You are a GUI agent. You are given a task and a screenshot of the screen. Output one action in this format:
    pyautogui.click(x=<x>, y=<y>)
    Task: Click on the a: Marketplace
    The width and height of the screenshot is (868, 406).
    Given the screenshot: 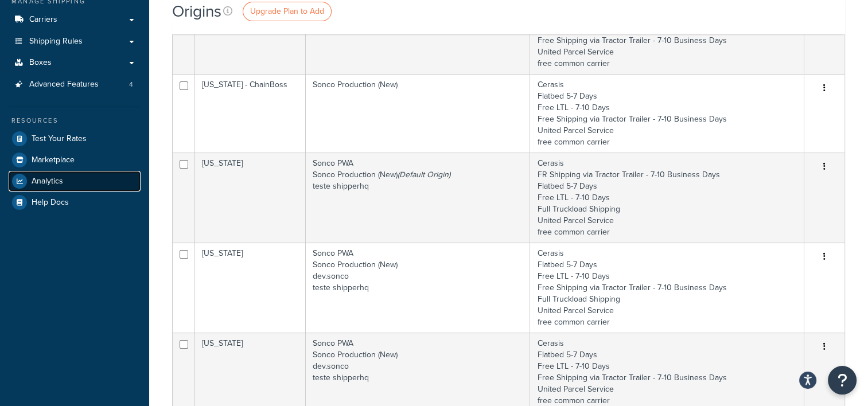 What is the action you would take?
    pyautogui.click(x=74, y=160)
    